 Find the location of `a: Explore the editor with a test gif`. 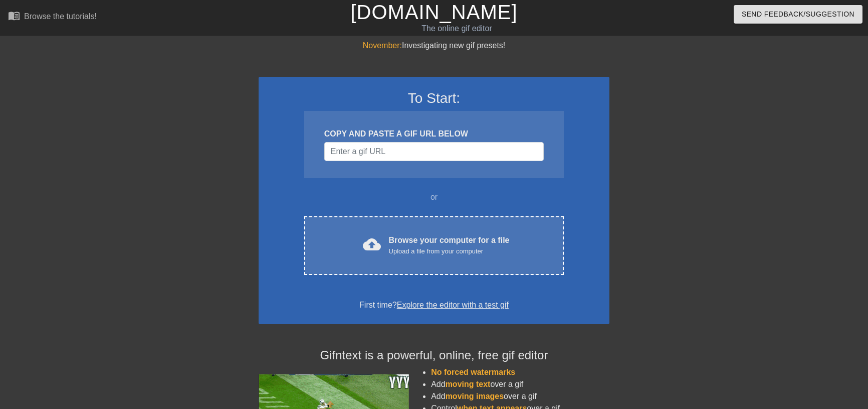

a: Explore the editor with a test gif is located at coordinates (452, 305).